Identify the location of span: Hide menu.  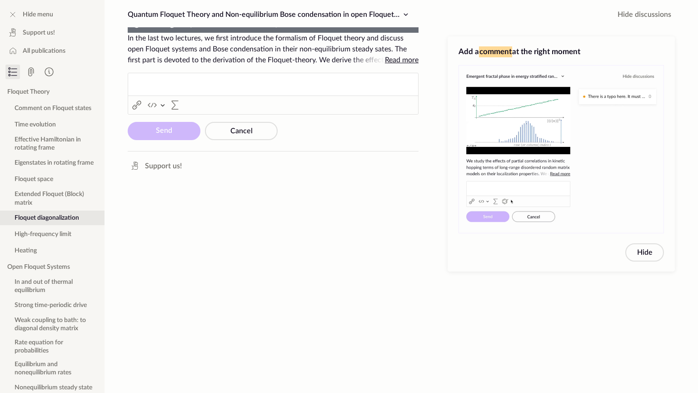
(38, 15).